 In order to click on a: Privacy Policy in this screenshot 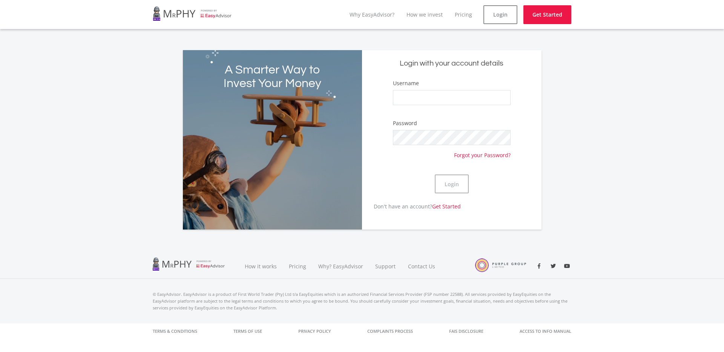, I will do `click(314, 331)`.